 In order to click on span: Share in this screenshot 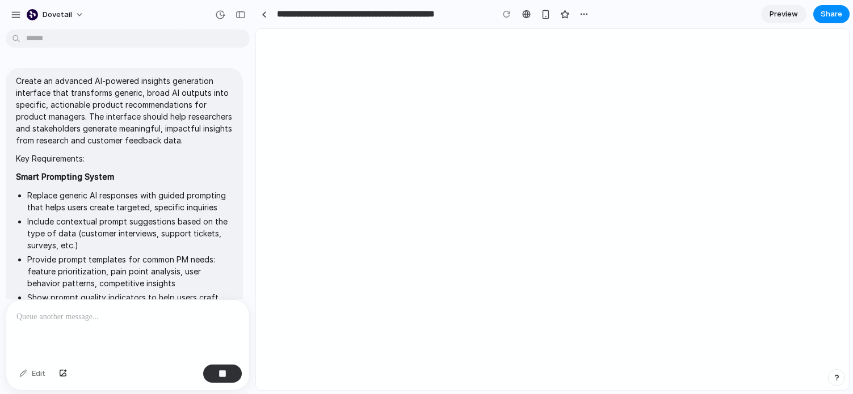, I will do `click(831, 14)`.